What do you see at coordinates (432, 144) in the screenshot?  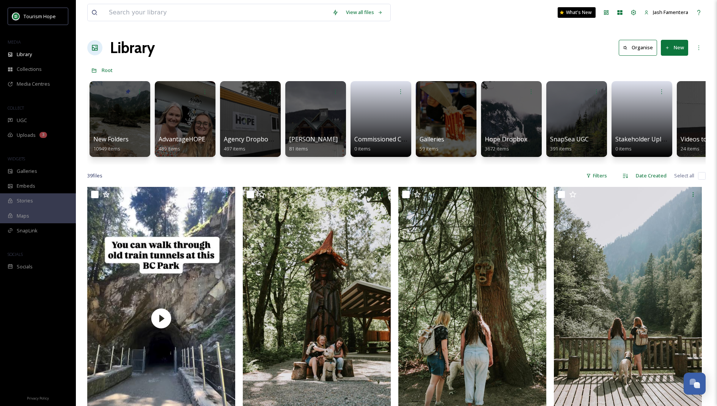 I see `a: Galleries59 items` at bounding box center [432, 144].